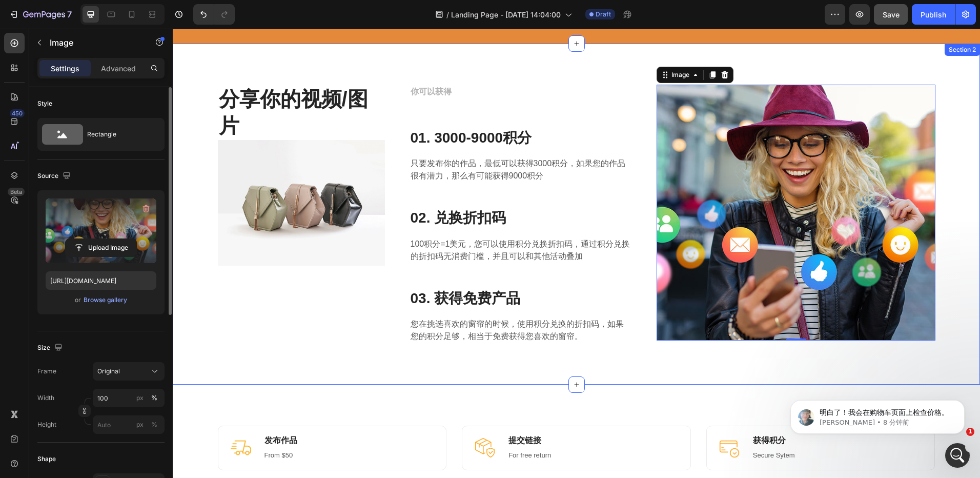 The height and width of the screenshot is (478, 980). Describe the element at coordinates (129, 174) in the screenshot. I see `img: image_demo.jpg` at that location.